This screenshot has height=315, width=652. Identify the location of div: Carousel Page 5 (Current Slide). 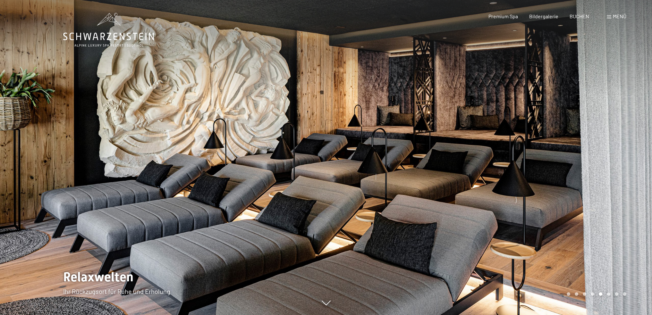
(601, 294).